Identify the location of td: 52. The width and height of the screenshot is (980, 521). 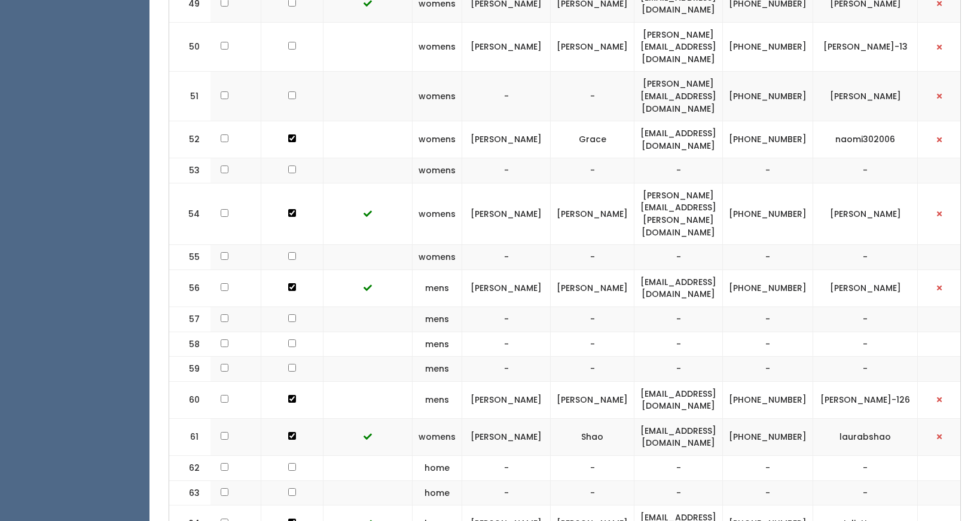
(190, 140).